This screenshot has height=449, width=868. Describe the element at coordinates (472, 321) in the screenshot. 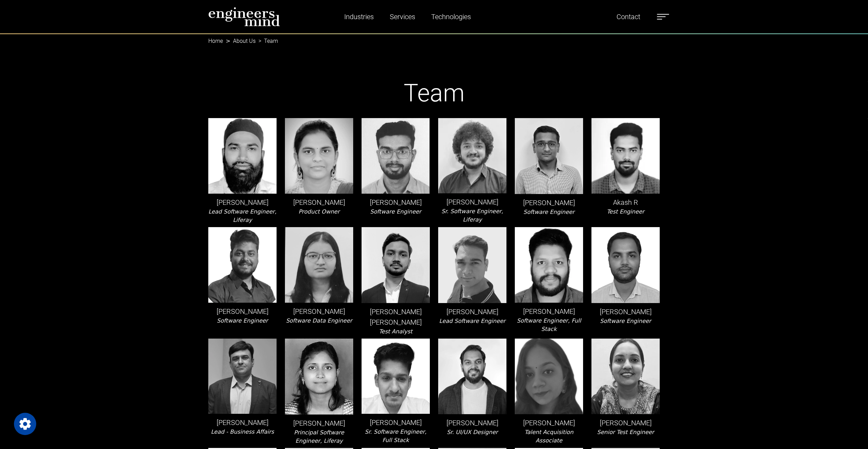

I see `i: Lead Software Engineer` at that location.